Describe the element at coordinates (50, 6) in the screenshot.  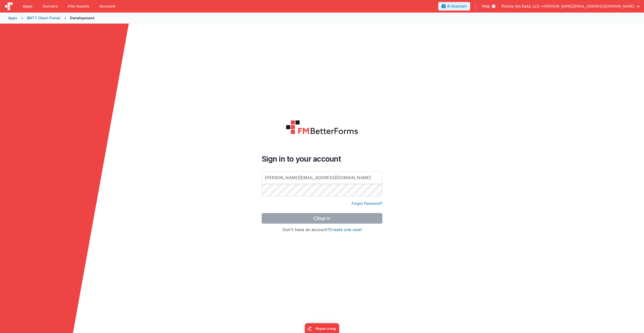
I see `span: Servers` at that location.